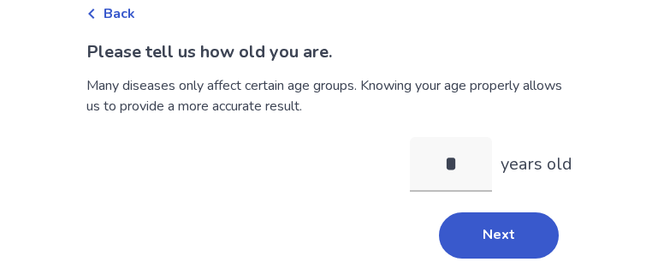  I want to click on button: Next, so click(499, 235).